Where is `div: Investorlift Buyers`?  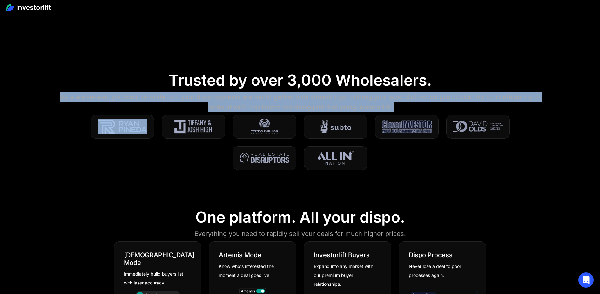
div: Investorlift Buyers is located at coordinates (342, 255).